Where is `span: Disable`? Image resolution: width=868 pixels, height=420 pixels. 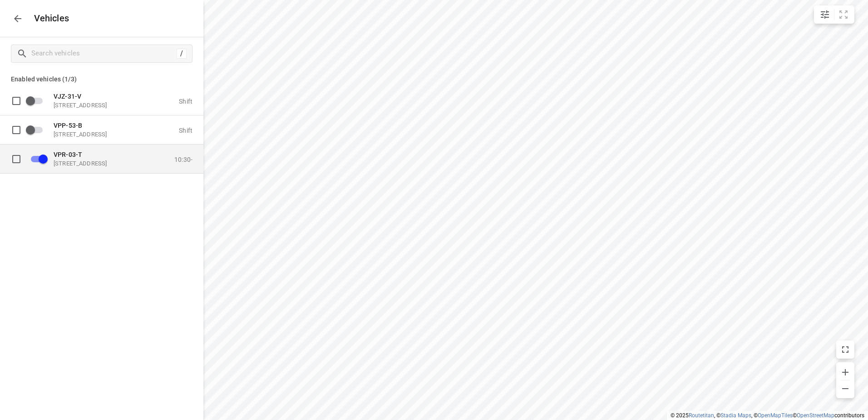 span: Disable is located at coordinates (37, 159).